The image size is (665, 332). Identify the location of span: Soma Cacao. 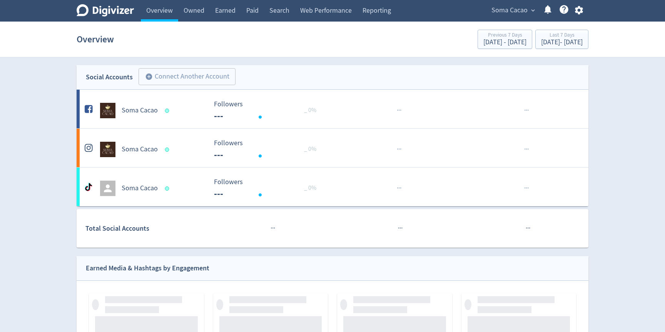
(509, 10).